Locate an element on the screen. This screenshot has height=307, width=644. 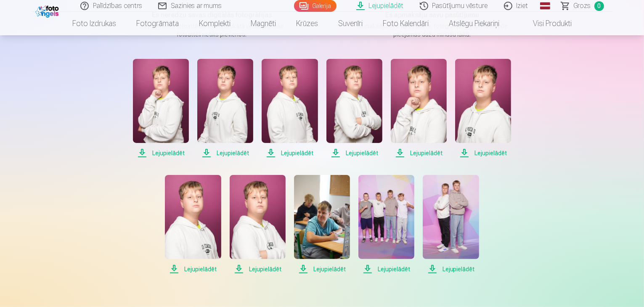
a: Visi produkti is located at coordinates (545, 23).